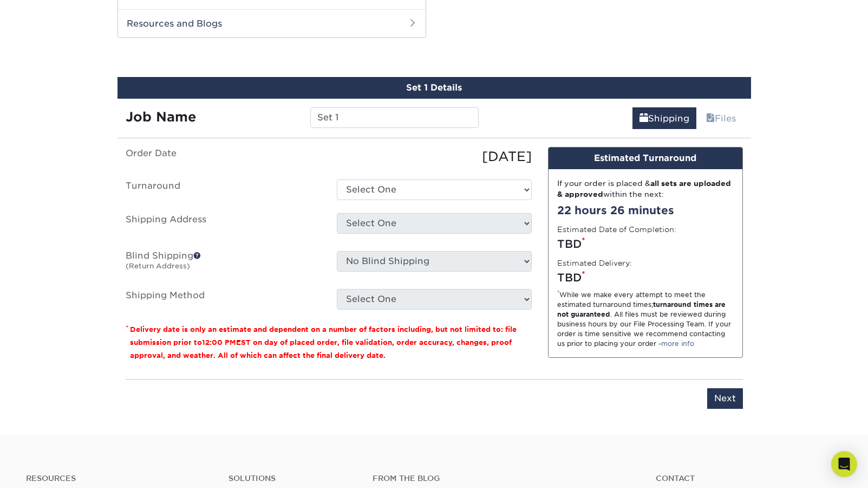 The width and height of the screenshot is (868, 488). I want to click on label: Turnaround, so click(223, 190).